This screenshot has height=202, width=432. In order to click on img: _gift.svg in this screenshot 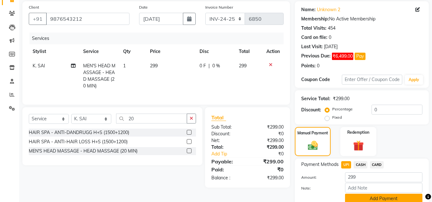, I will do `click(358, 146)`.